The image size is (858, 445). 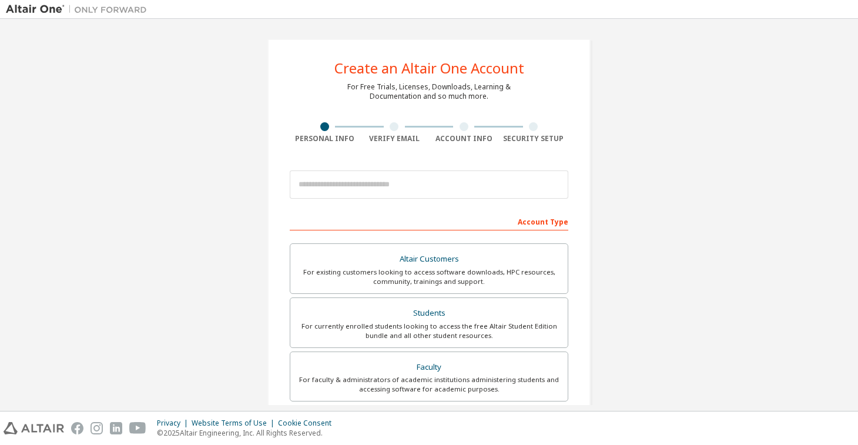 I want to click on p: © 2025 Altair Engineering, Inc. All Rights Reserved., so click(x=248, y=433).